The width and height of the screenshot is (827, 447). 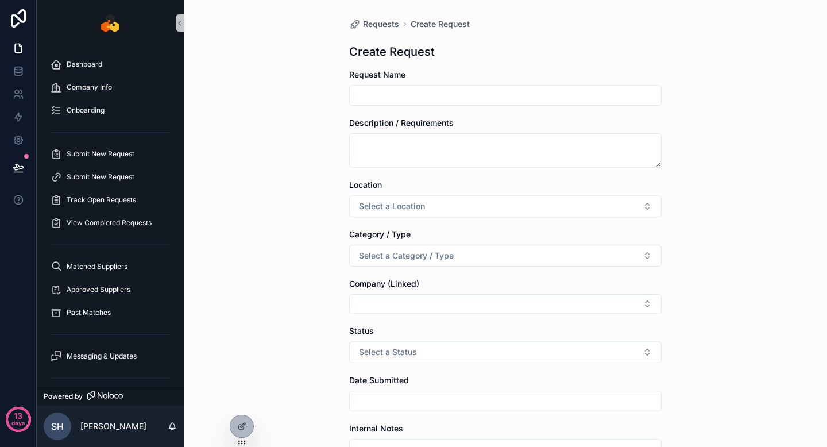 I want to click on span: Internal Notes, so click(x=376, y=428).